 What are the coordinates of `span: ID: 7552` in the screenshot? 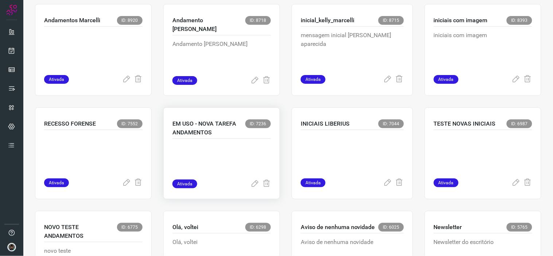 It's located at (130, 124).